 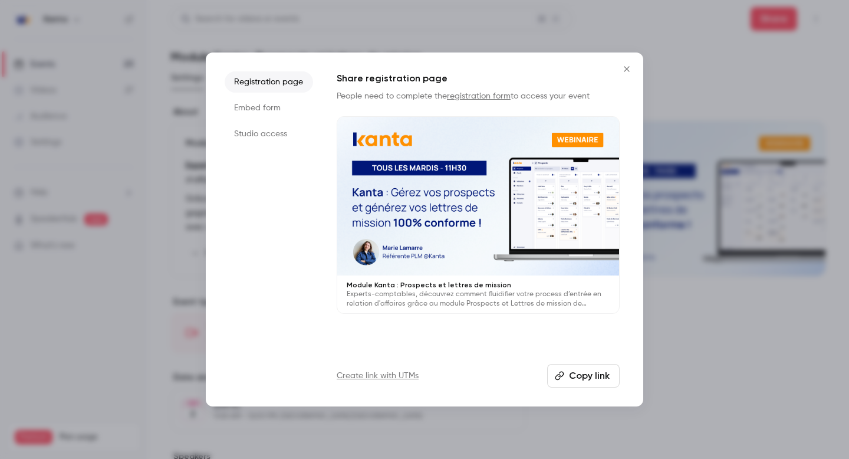 I want to click on a: Create link with UTMs, so click(x=377, y=376).